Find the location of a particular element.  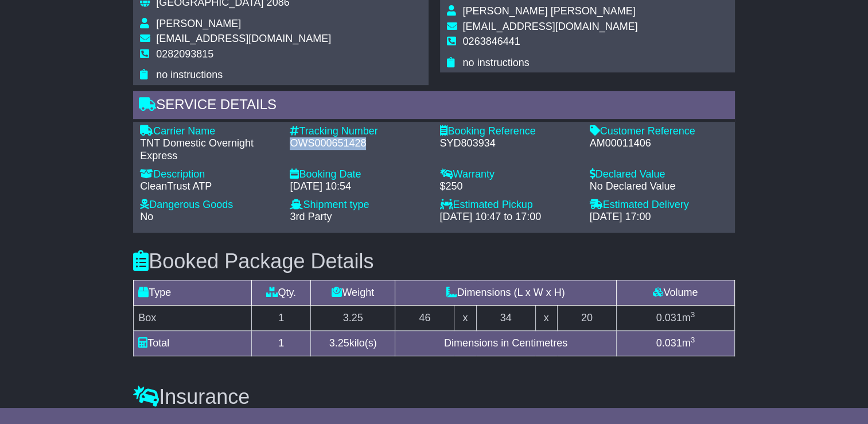

td: Total is located at coordinates (193, 343).